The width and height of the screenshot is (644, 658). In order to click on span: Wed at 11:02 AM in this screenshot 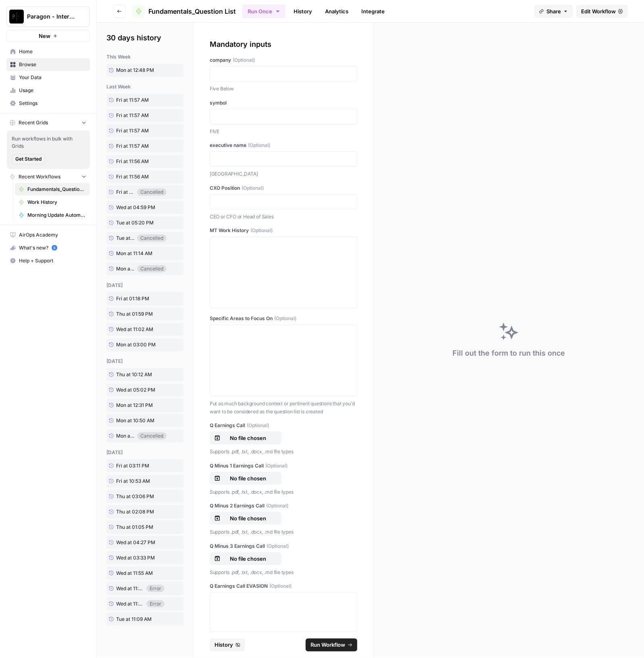, I will do `click(135, 330)`.